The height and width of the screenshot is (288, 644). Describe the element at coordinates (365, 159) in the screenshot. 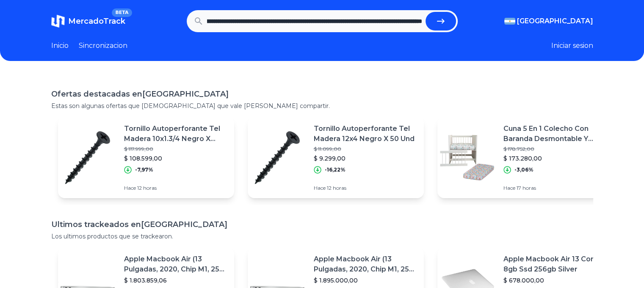

I see `p: $ 9.299,00` at that location.